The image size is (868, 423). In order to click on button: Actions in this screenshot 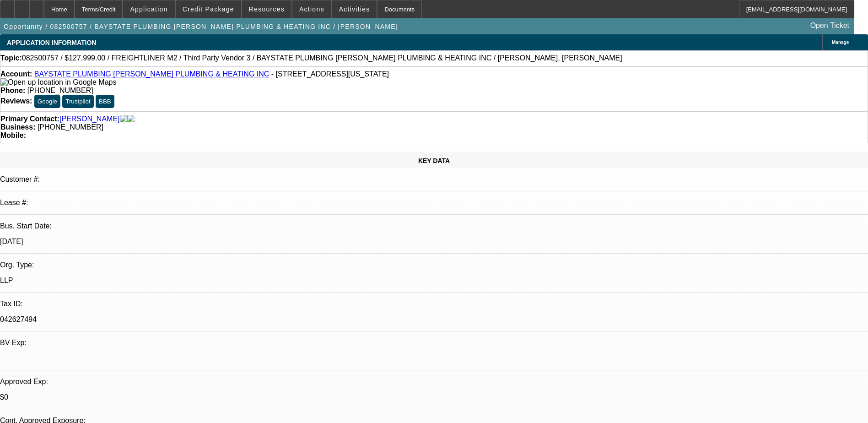, I will do `click(311, 9)`.